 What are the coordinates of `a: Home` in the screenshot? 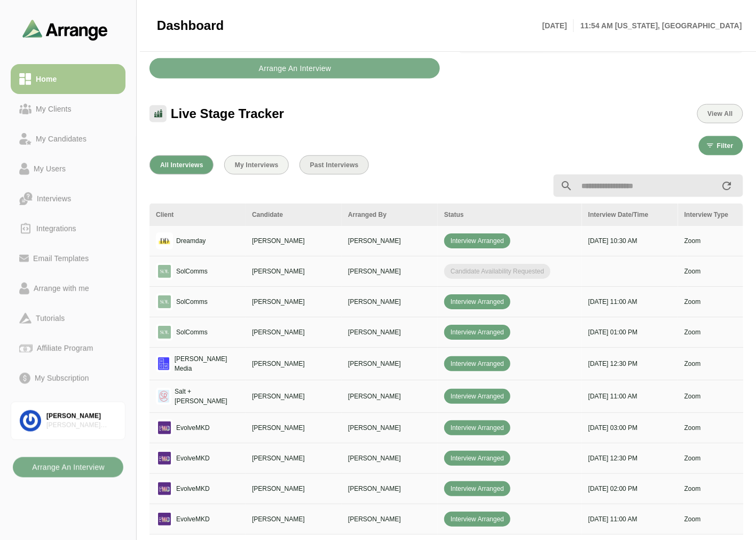 It's located at (67, 79).